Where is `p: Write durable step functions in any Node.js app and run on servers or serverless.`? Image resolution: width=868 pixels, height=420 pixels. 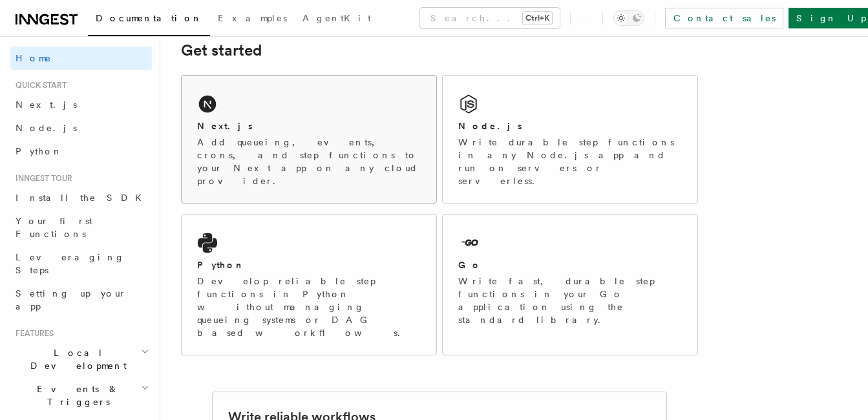 p: Write durable step functions in any Node.js app and run on servers or serverless. is located at coordinates (570, 162).